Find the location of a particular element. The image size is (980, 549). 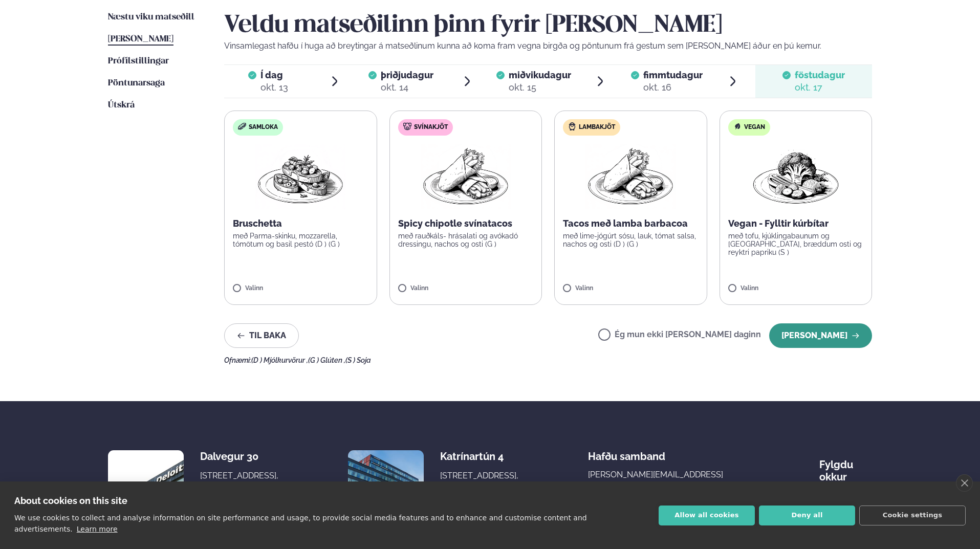

p: með Parma-skinku, mozzarella, tómötum og basil pestó (D ) (G ) is located at coordinates (300, 240).